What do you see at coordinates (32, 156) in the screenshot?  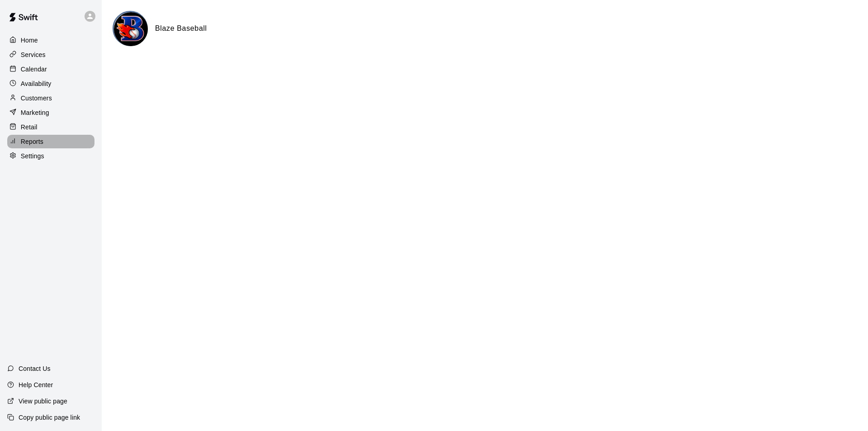 I see `p: Settings` at bounding box center [32, 156].